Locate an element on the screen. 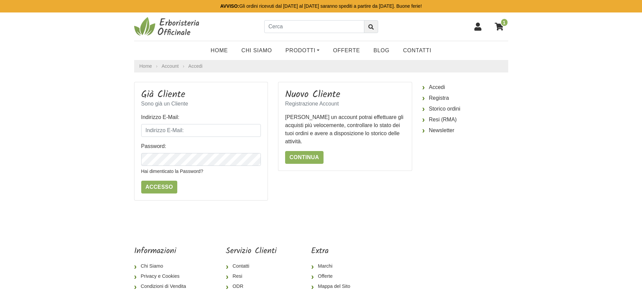 The height and width of the screenshot is (299, 642). p: Sono già un Cliente is located at coordinates (201, 104).